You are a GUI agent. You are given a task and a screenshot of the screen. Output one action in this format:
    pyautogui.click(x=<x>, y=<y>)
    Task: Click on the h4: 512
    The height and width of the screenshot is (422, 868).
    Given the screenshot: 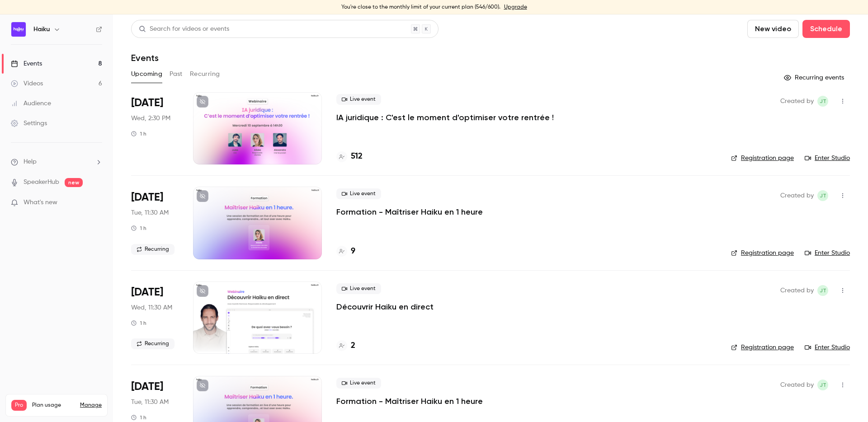 What is the action you would take?
    pyautogui.click(x=357, y=156)
    